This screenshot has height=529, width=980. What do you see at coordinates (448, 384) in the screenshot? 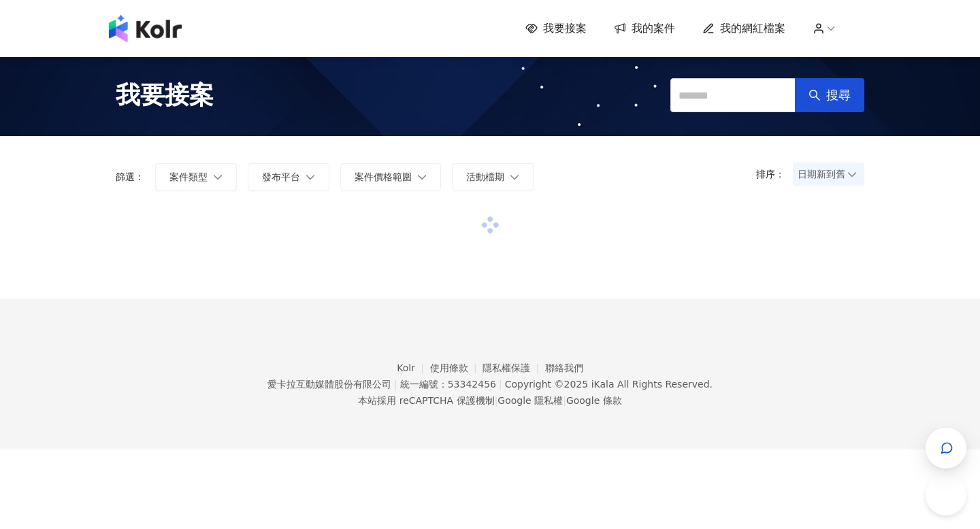
I see `div: 統一編號：53342456` at bounding box center [448, 384].